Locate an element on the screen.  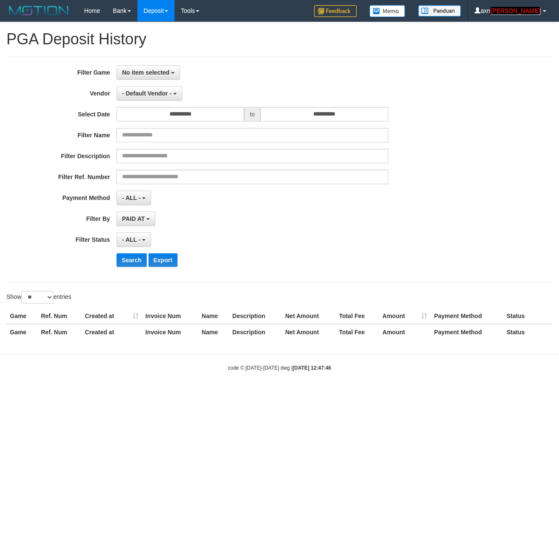
img: panduan.png is located at coordinates (439, 11).